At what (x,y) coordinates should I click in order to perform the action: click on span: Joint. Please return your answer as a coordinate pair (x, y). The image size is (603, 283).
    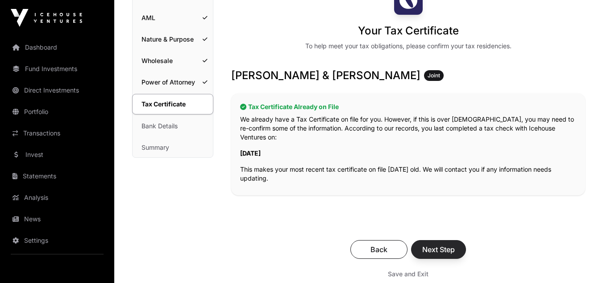
    Looking at the image, I should click on (434, 75).